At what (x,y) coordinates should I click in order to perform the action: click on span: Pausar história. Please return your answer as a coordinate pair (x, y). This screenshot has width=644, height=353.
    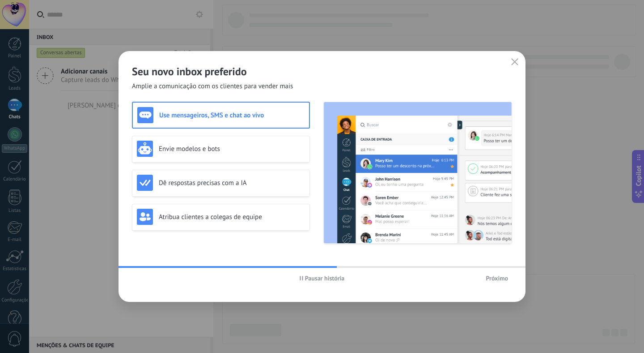
    Looking at the image, I should click on (325, 278).